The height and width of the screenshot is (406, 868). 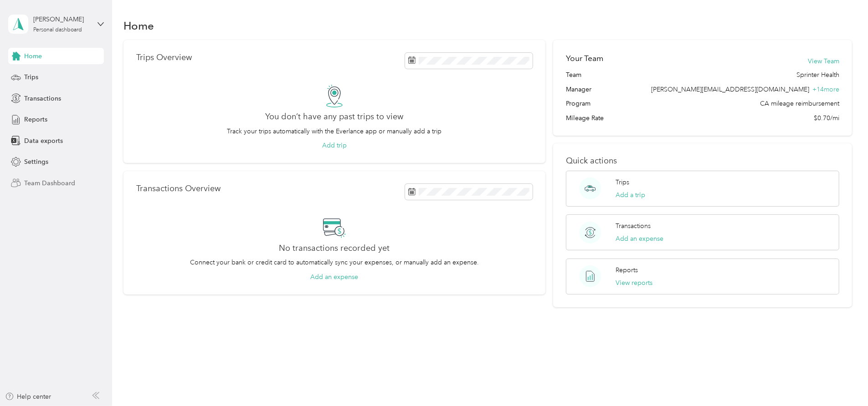 What do you see at coordinates (823, 61) in the screenshot?
I see `button: View Team` at bounding box center [823, 61].